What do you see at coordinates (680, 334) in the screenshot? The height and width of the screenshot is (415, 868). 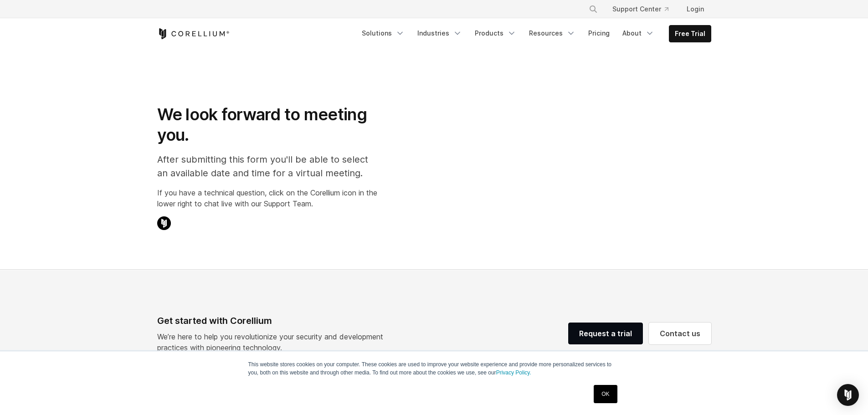 I see `a: Contact us` at bounding box center [680, 334].